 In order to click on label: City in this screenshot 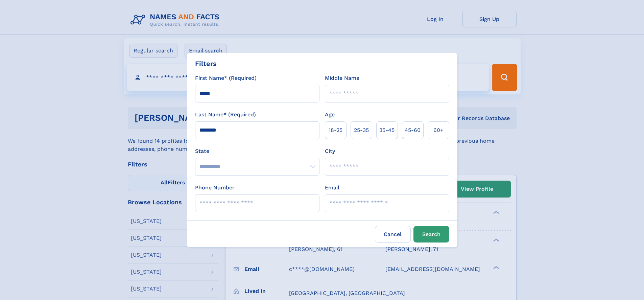, I will do `click(330, 151)`.